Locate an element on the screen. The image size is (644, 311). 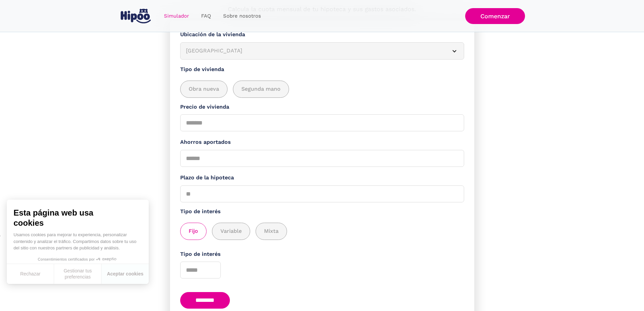
a: Sobre nosotros is located at coordinates (242, 16).